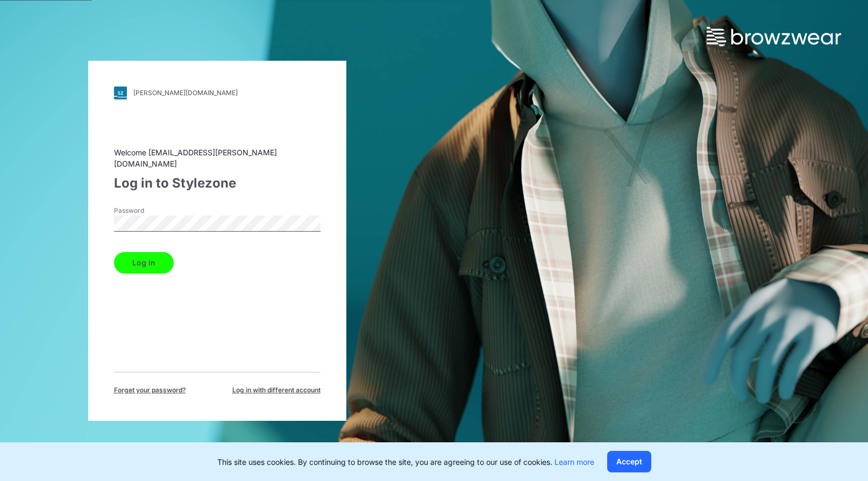 The image size is (868, 481). What do you see at coordinates (120, 93) in the screenshot?
I see `img: svg+xml;base64,PHN2ZyB3aWR0aD0iMjgiIGhlaWdodD0iMjgiIHZpZXdCb3g9IjAgMCAyOCAyOCIgZmlsbD0ibm9uZSIgeG...` at bounding box center [120, 93].